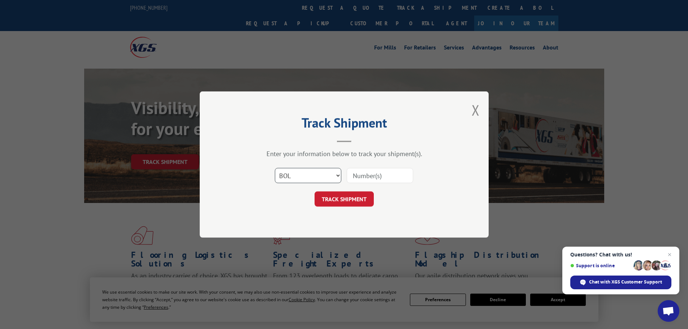 The image size is (688, 329). Describe the element at coordinates (344, 125) in the screenshot. I see `h2: Track Shipment` at that location.